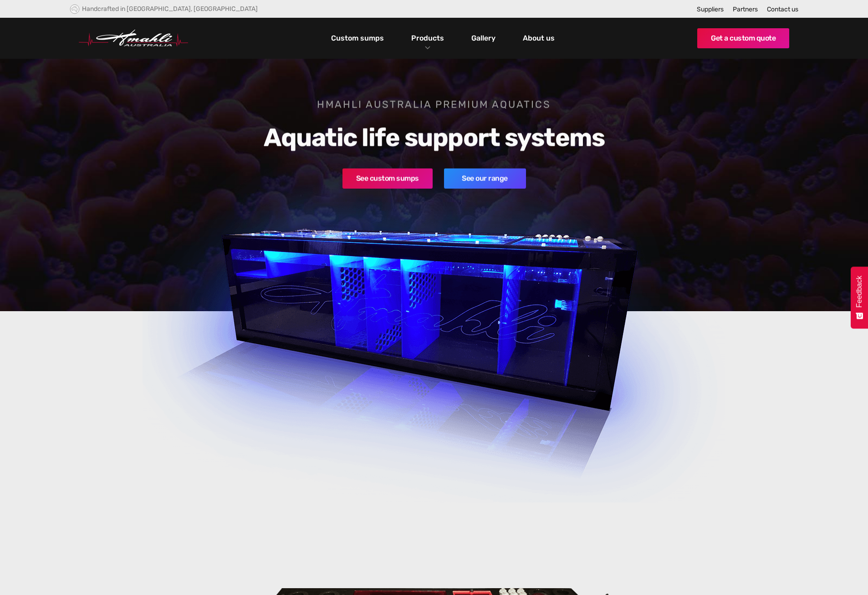  Describe the element at coordinates (539, 39) in the screenshot. I see `a: About us` at that location.